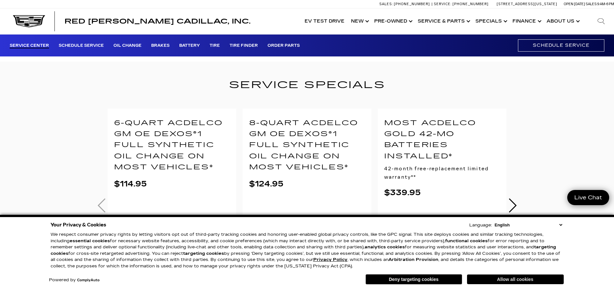 This screenshot has height=289, width=614. Describe the element at coordinates (393, 21) in the screenshot. I see `a: Pre-Owned` at that location.